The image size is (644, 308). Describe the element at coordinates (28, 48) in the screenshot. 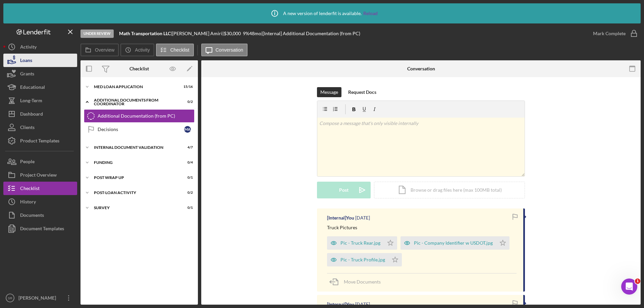

I see `div: Activity` at that location.